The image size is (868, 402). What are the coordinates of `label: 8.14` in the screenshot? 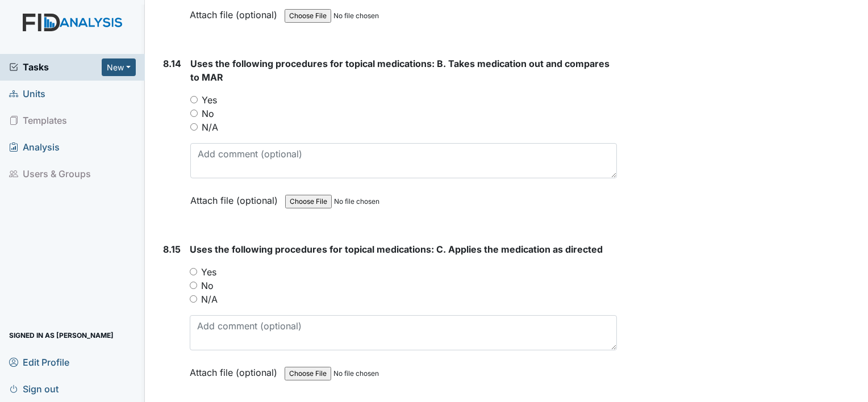 It's located at (172, 64).